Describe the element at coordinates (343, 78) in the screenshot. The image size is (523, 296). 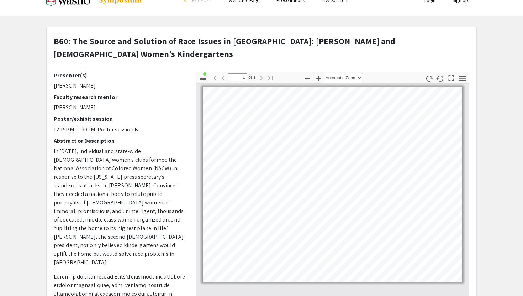
I see `select: Zoom` at that location.